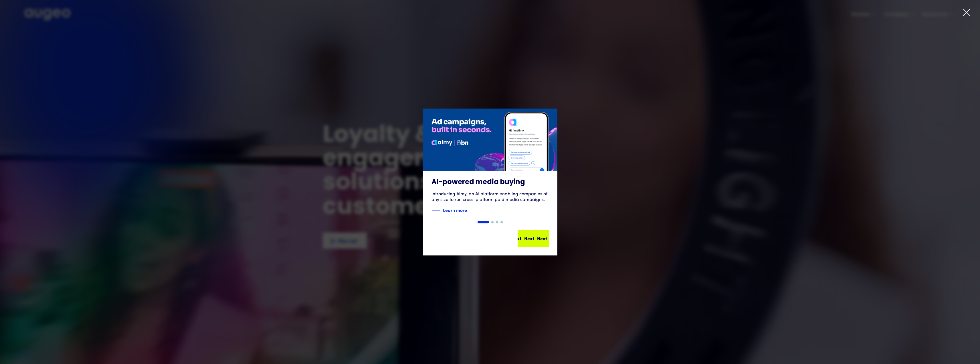 The width and height of the screenshot is (980, 364). Describe the element at coordinates (490, 164) in the screenshot. I see `a: AI-powered media buyingIntroducing Aimy, an AI platform enabling companies of any size to run cro...` at that location.